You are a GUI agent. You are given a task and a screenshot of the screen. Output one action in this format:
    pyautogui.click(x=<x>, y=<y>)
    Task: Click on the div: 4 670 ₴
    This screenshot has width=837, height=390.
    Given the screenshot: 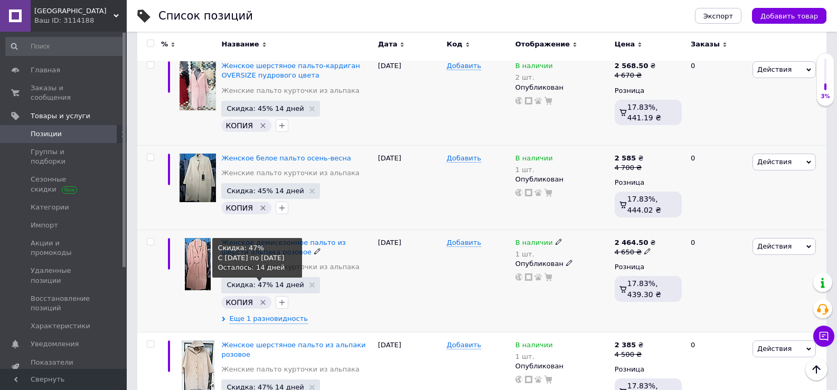 What is the action you would take?
    pyautogui.click(x=635, y=75)
    